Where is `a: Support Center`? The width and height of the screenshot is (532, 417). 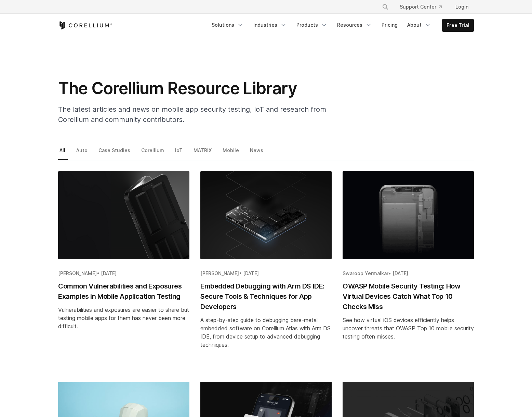
a: Support Center is located at coordinates (421, 7).